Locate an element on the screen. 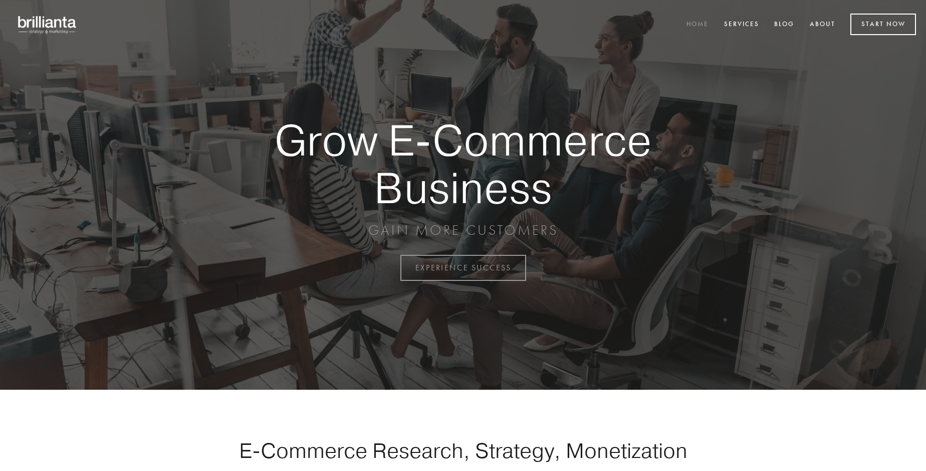  h1: E-Commerce Research, Strategy, Monetization is located at coordinates (463, 450).